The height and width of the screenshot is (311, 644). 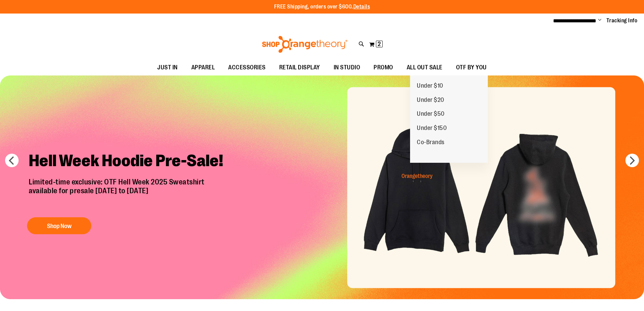 What do you see at coordinates (129, 162) in the screenshot?
I see `h2: Hell Week Hoodie Pre-Sale!` at bounding box center [129, 162].